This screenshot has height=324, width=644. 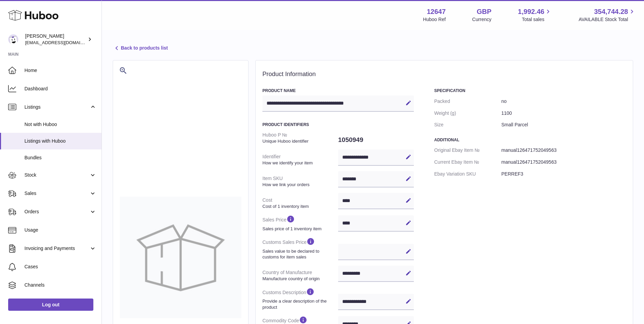 What do you see at coordinates (300, 223) in the screenshot?
I see `dt: Sales Price` at bounding box center [300, 223].